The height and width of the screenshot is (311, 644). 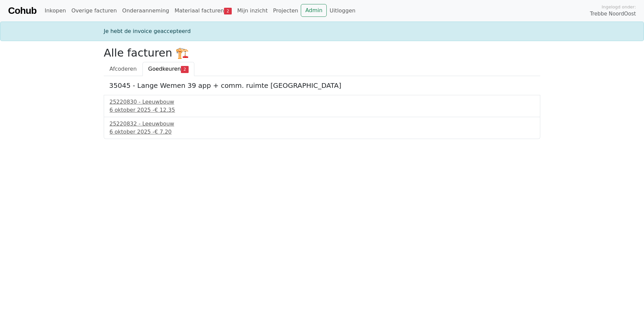 What do you see at coordinates (286, 11) in the screenshot?
I see `a: Projecten` at bounding box center [286, 11].